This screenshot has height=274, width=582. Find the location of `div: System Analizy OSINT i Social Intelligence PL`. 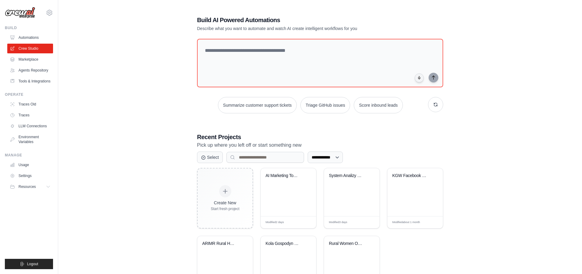

div: System Analizy OSINT i Social Intelligence PL is located at coordinates (347, 176).